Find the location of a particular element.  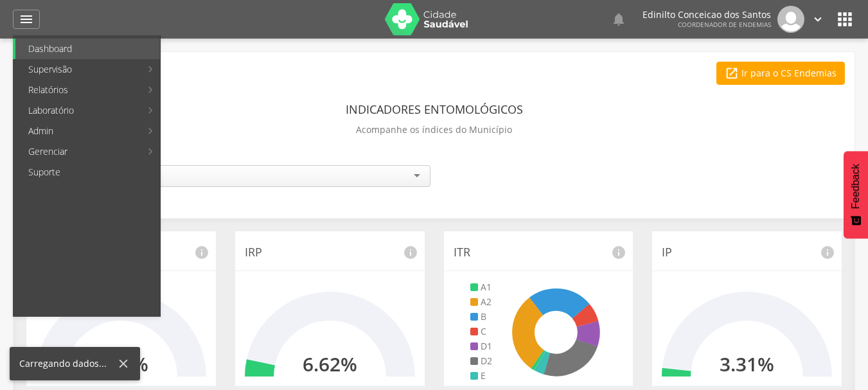

a: Relatórios is located at coordinates (78, 90).